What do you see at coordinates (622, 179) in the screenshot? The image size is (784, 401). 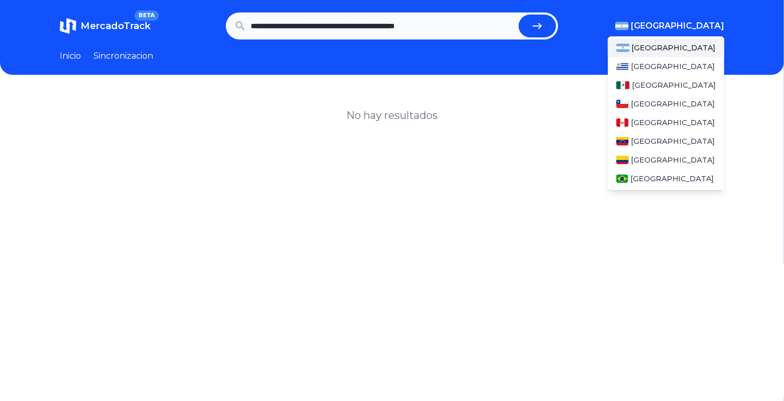 I see `img: Brasil` at bounding box center [622, 179].